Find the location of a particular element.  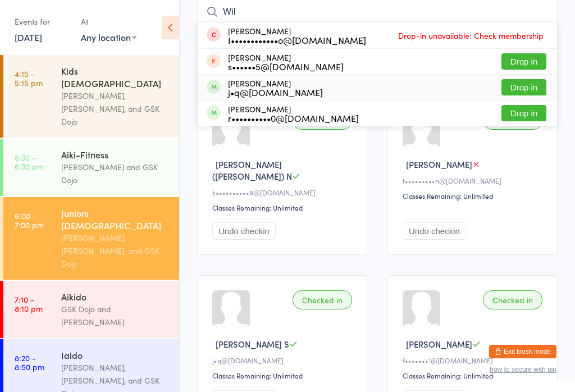

time: 5:30 - 6:30 pm is located at coordinates (29, 162).